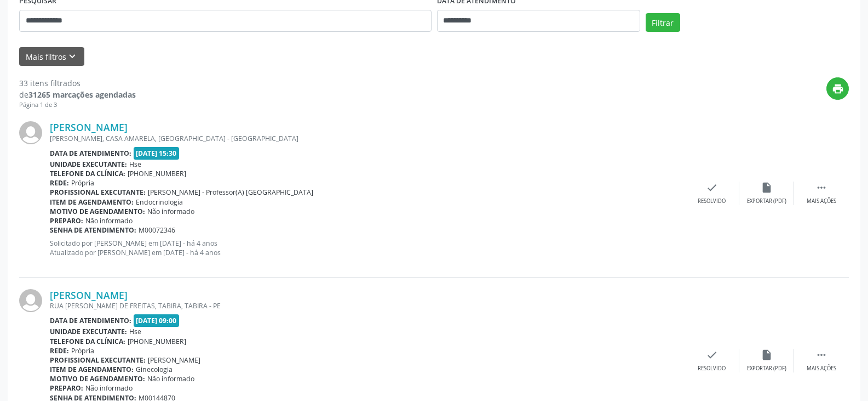  What do you see at coordinates (93, 230) in the screenshot?
I see `b: Senha de atendimento:` at bounding box center [93, 230].